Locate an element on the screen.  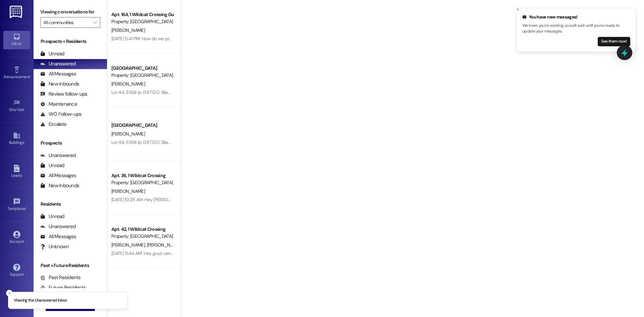
label: Viewing conversations for is located at coordinates (70, 12).